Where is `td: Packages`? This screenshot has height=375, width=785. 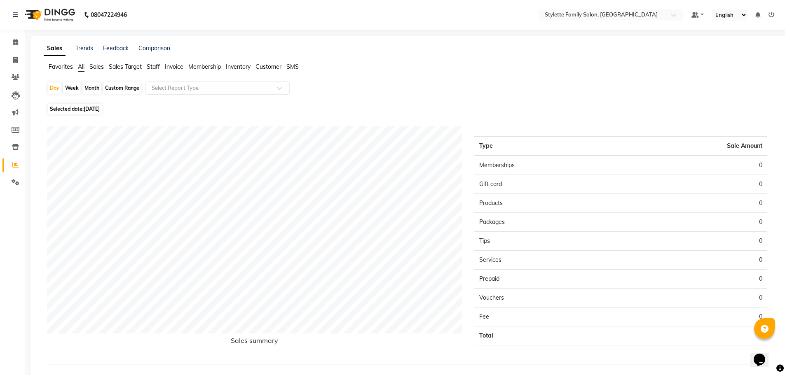
td: Packages is located at coordinates (547, 223).